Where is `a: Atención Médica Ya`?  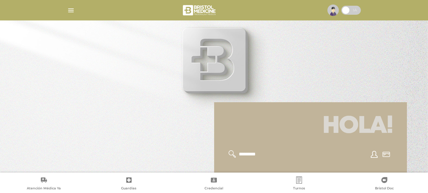
a: Atención Médica Ya is located at coordinates (44, 184).